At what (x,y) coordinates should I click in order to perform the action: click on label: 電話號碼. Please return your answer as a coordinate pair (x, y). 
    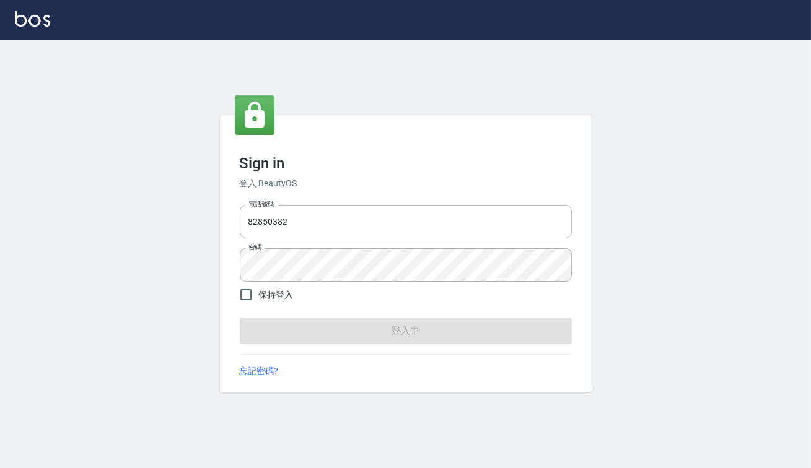
    Looking at the image, I should click on (261, 204).